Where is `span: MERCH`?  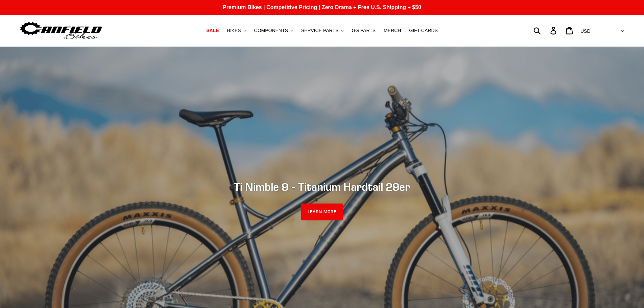 span: MERCH is located at coordinates (392, 30).